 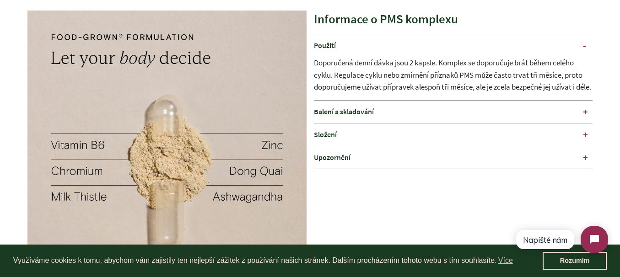 I want to click on div: Upozornění, so click(x=454, y=157).